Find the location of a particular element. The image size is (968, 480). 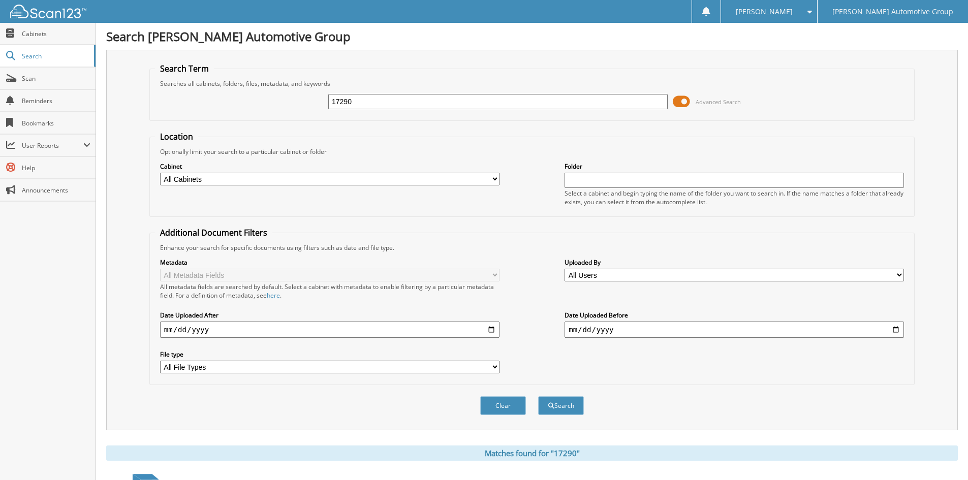

span: Help is located at coordinates (56, 168).